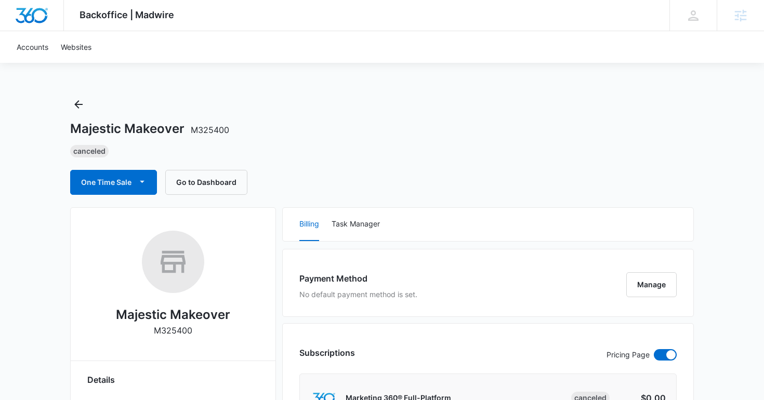 The image size is (764, 400). What do you see at coordinates (355, 224) in the screenshot?
I see `button: Task Manager` at bounding box center [355, 224].